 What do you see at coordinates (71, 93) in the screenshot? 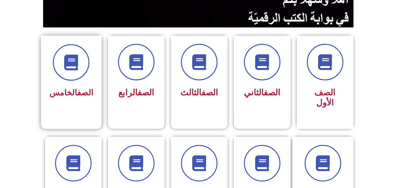
I see `span: الخامس` at bounding box center [71, 93].